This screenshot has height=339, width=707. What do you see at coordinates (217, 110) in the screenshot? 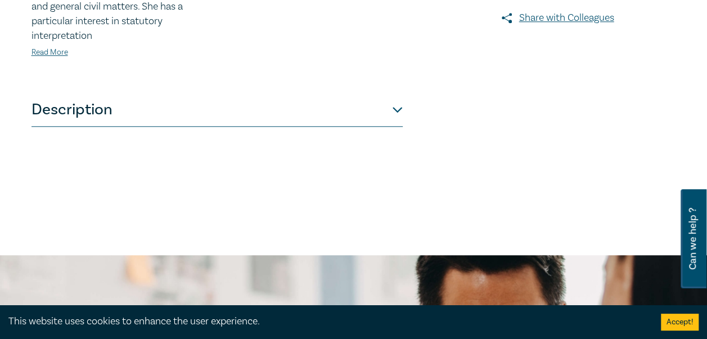
I see `button: Description` at bounding box center [217, 110].